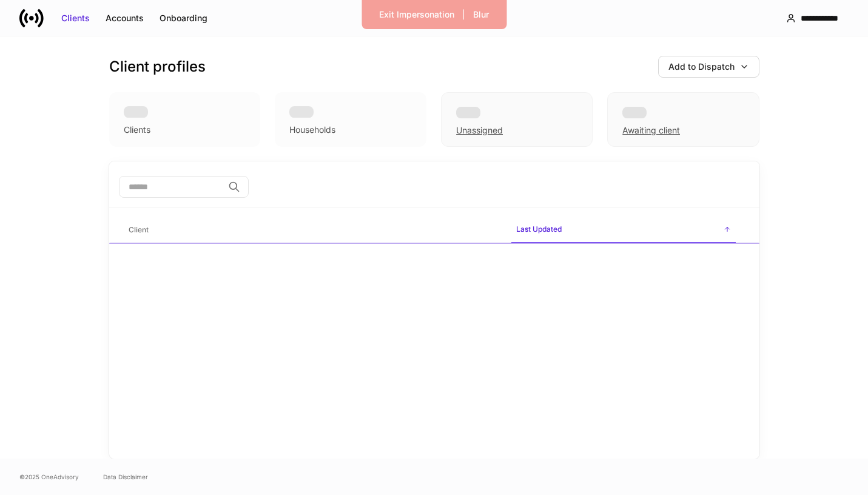 The image size is (868, 495). I want to click on button: Clients, so click(75, 18).